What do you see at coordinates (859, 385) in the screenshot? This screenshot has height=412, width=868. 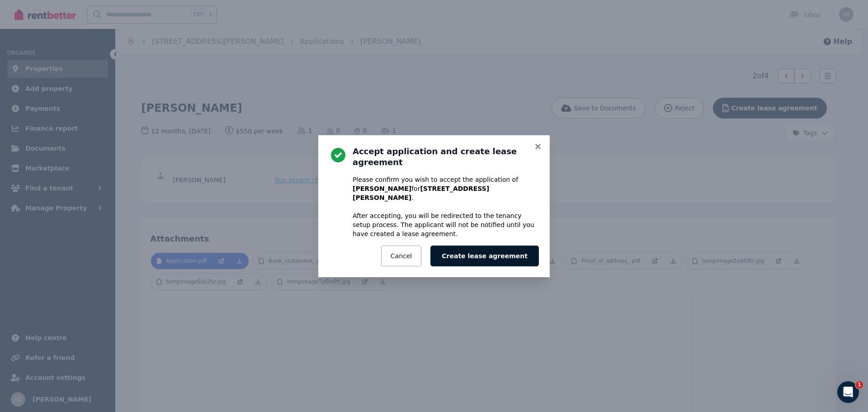 I see `span: 1` at bounding box center [859, 385].